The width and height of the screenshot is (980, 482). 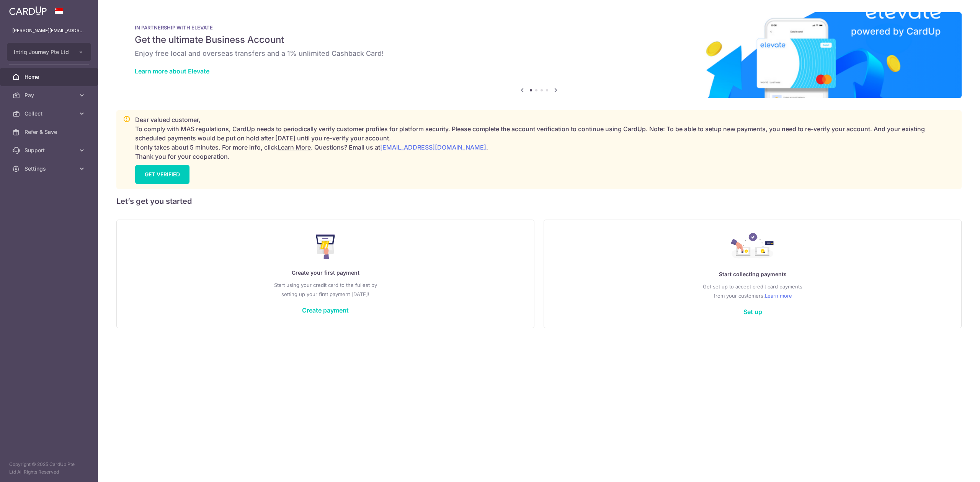 What do you see at coordinates (49, 169) in the screenshot?
I see `span: Settings` at bounding box center [49, 169].